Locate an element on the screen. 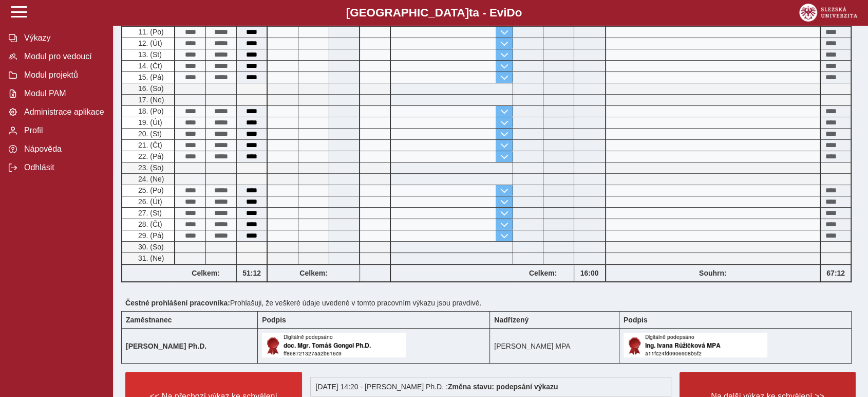 The image size is (868, 397). span: 20. (St) is located at coordinates (149, 134).